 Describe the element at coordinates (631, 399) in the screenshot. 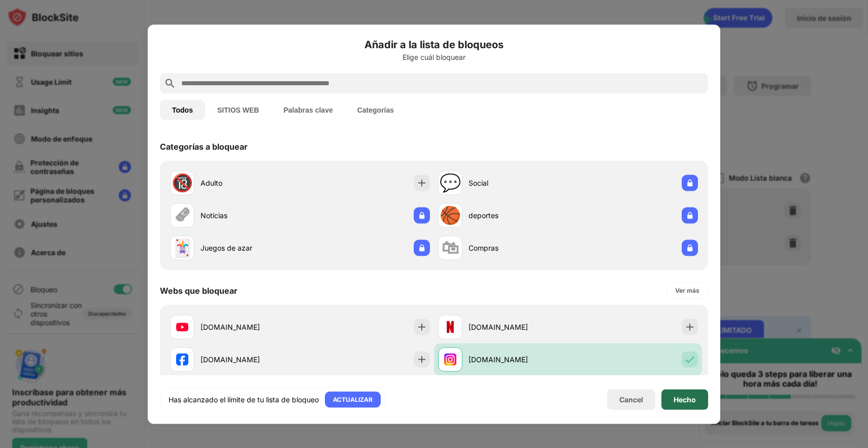

I see `div: Cancel` at that location.